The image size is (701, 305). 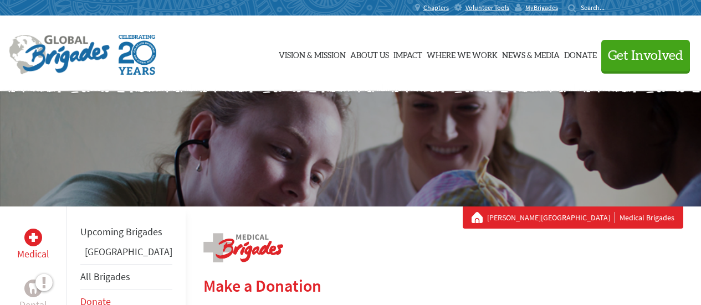 I want to click on span: Get Involved, so click(x=646, y=56).